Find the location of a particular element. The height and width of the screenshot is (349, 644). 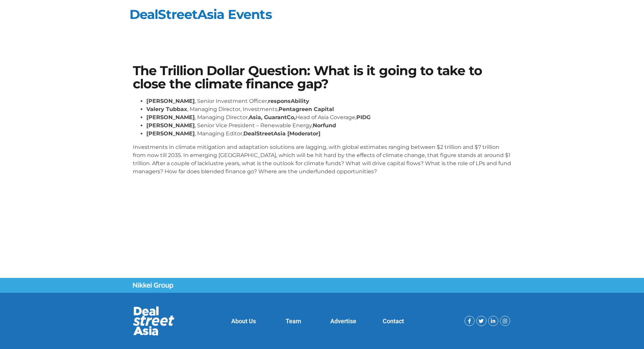

li: , Managing Director, Head of Asia Coverage, is located at coordinates (329, 117).